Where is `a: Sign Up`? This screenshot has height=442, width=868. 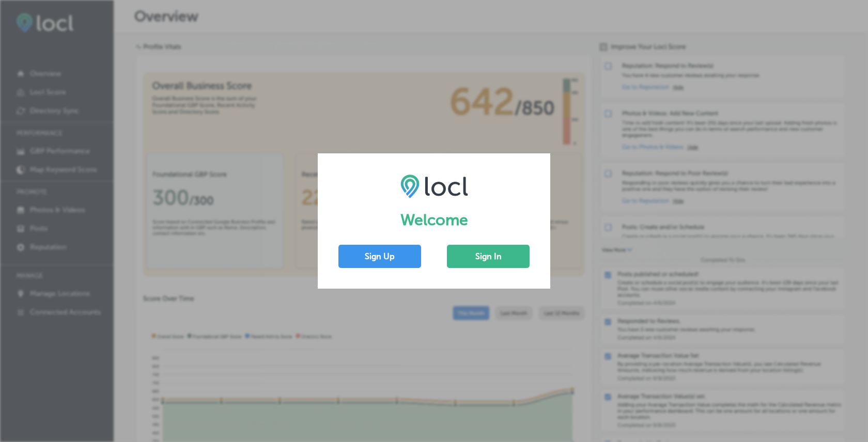
a: Sign Up is located at coordinates (380, 256).